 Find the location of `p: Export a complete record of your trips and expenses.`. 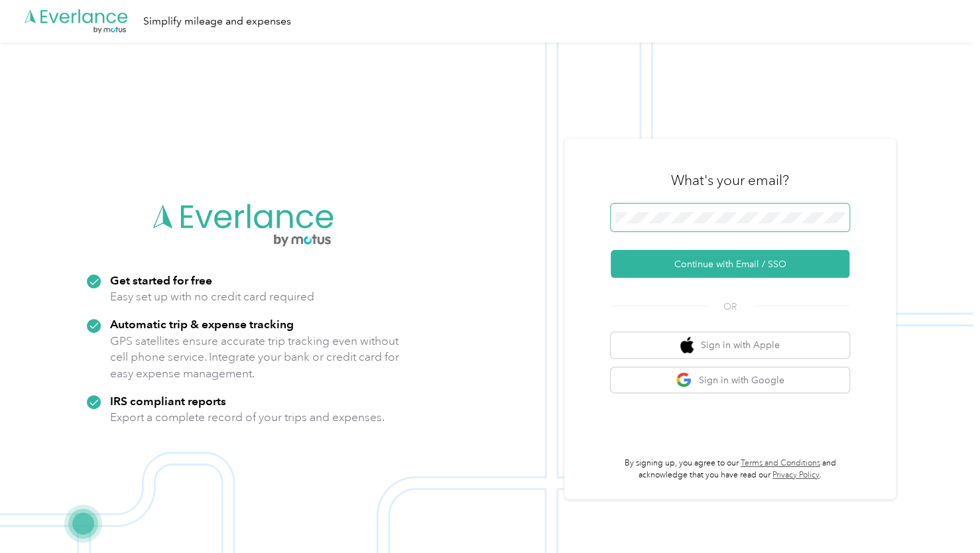

p: Export a complete record of your trips and expenses. is located at coordinates (247, 417).